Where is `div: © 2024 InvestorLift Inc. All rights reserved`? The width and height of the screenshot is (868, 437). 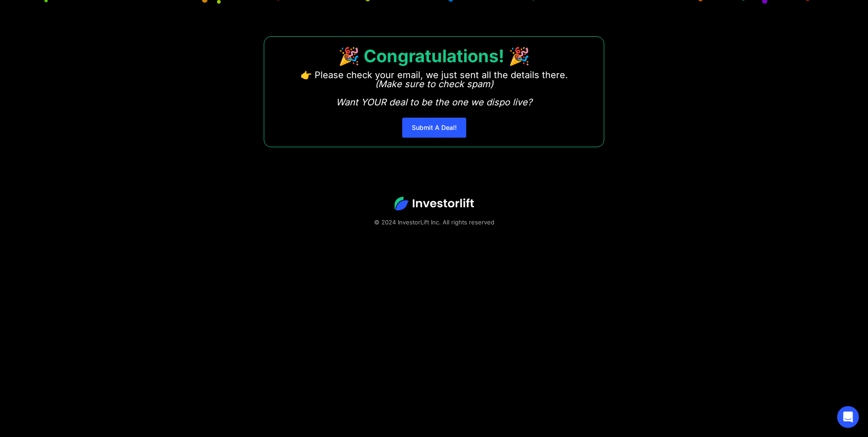
div: © 2024 InvestorLift Inc. All rights reserved is located at coordinates (434, 222).